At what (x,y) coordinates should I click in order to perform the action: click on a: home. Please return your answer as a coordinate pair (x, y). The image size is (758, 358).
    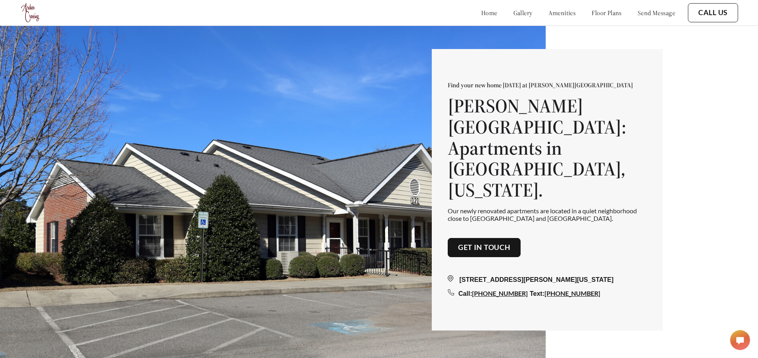
    Looking at the image, I should click on (489, 13).